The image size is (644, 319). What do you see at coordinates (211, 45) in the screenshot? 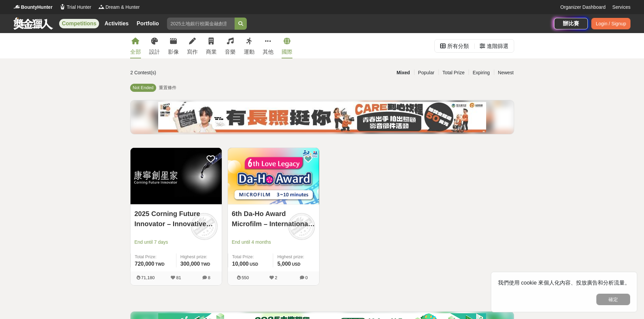
I see `a: 商業` at bounding box center [211, 45].